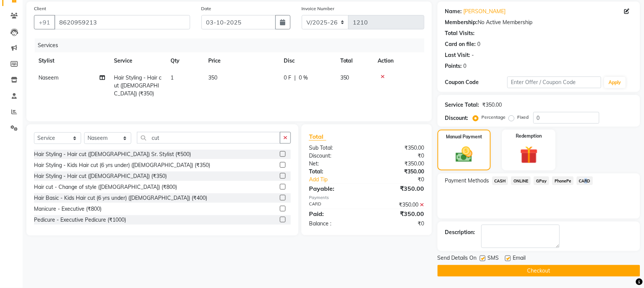  I want to click on th: Disc, so click(308, 61).